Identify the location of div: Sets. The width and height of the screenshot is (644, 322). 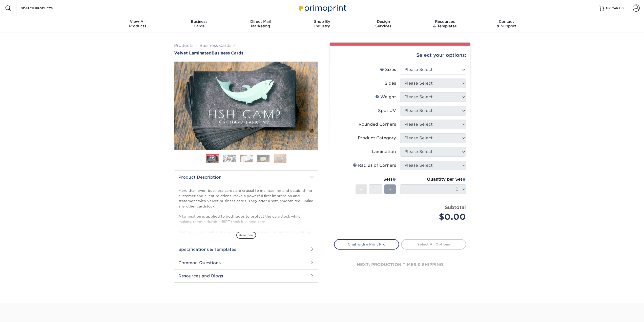
(375, 179).